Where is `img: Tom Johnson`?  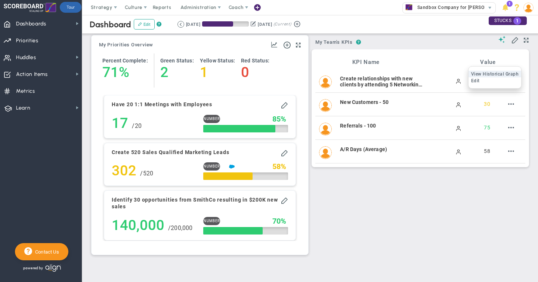 img: Tom Johnson is located at coordinates (326, 153).